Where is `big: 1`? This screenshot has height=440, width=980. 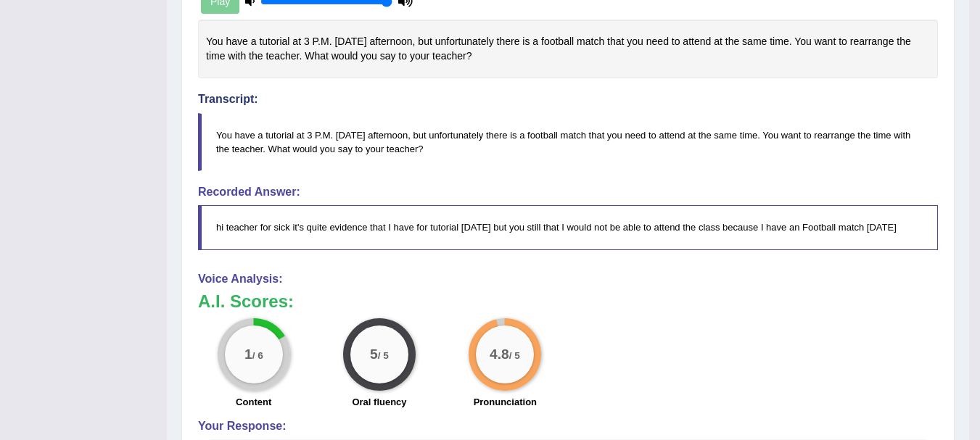
big: 1 is located at coordinates (248, 354).